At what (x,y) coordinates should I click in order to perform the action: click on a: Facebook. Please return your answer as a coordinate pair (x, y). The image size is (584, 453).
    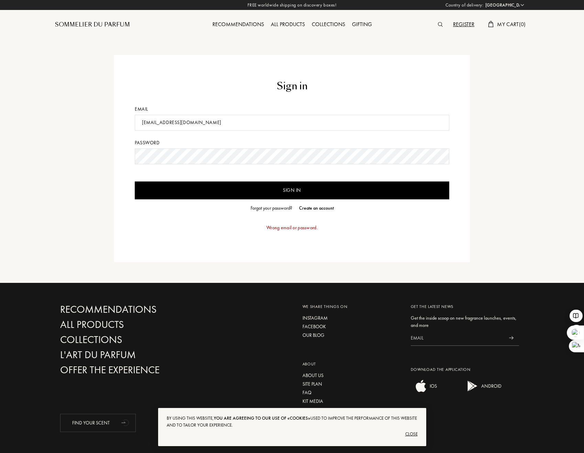
    Looking at the image, I should click on (352, 327).